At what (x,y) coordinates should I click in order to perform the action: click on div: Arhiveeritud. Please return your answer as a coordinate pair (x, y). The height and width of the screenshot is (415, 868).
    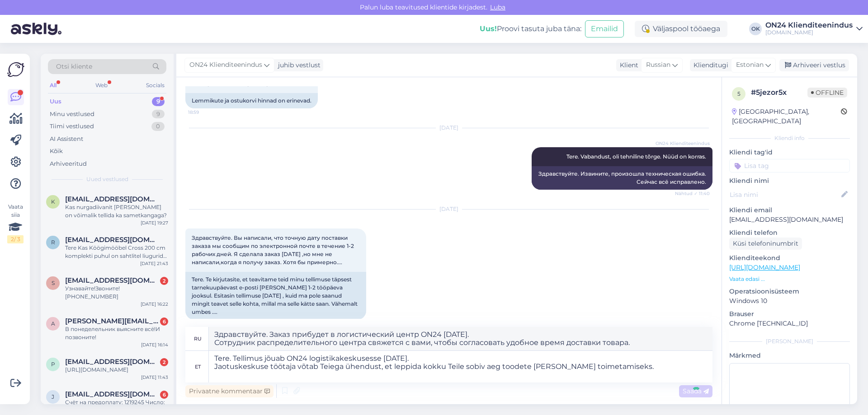
    Looking at the image, I should click on (68, 164).